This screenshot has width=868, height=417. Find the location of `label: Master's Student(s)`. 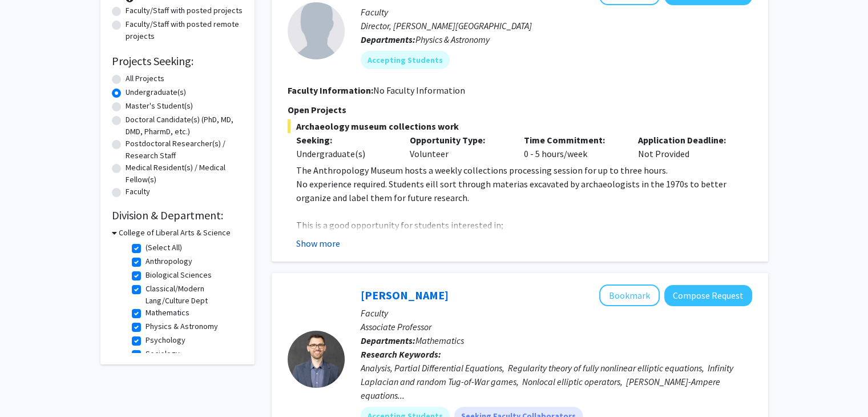

label: Master's Student(s) is located at coordinates (159, 105).